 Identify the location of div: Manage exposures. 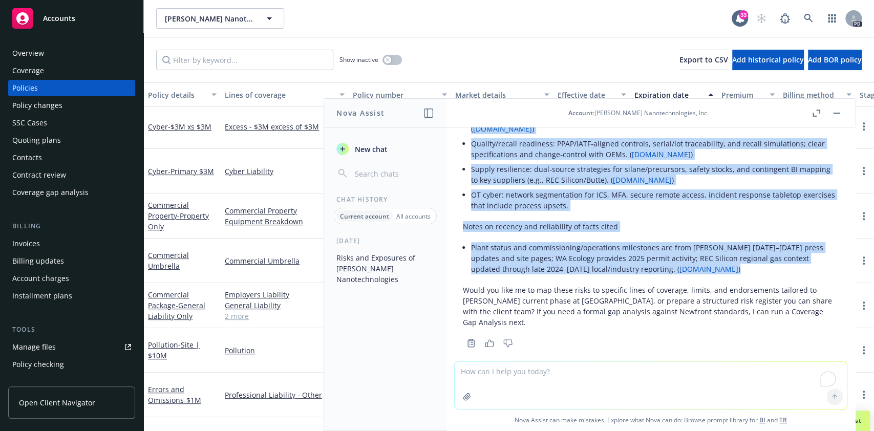
(45, 382).